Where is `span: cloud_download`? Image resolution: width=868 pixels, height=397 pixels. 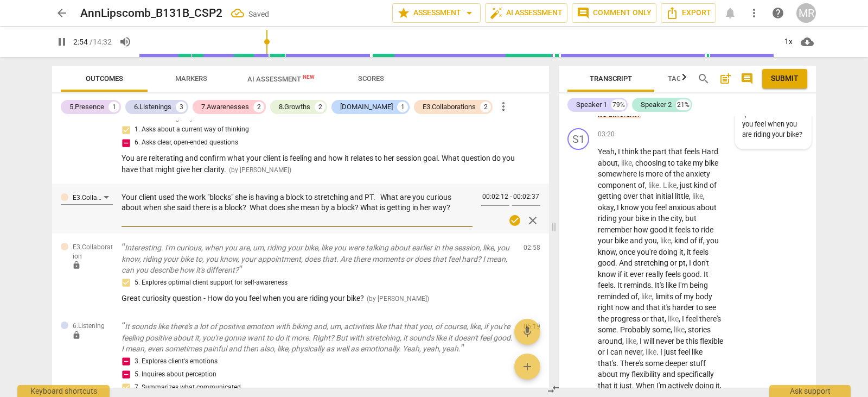 span: cloud_download is located at coordinates (807, 42).